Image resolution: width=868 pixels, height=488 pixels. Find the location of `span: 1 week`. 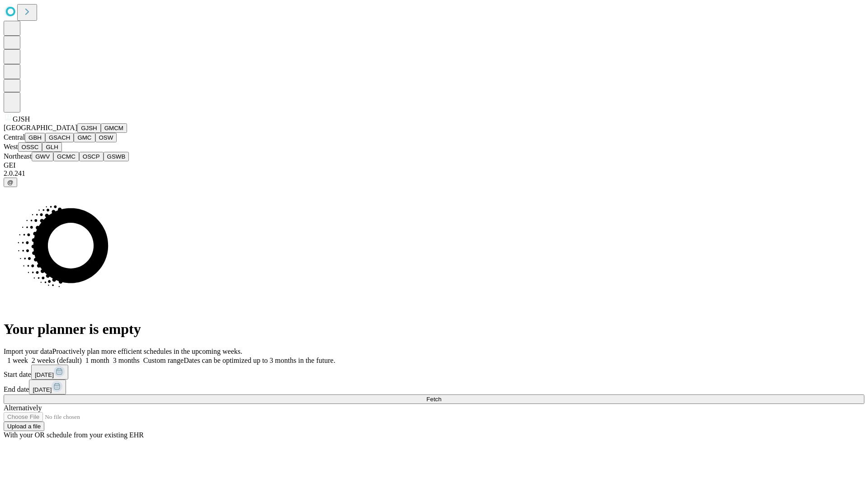

span: 1 week is located at coordinates (18, 360).